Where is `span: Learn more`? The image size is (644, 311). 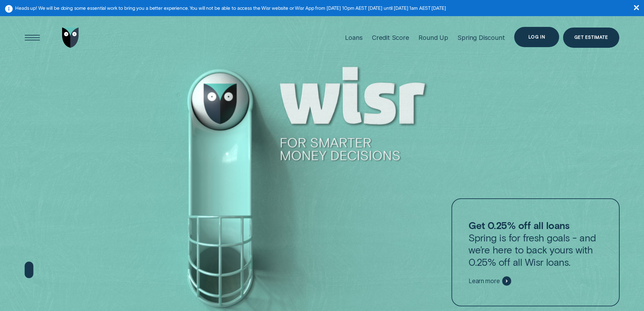 span: Learn more is located at coordinates (484, 281).